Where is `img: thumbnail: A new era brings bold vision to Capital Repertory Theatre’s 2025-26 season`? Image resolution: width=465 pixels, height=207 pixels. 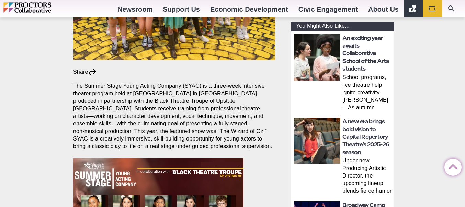
img: thumbnail: A new era brings bold vision to Capital Repertory Theatre’s 2025-26 season is located at coordinates (317, 141).